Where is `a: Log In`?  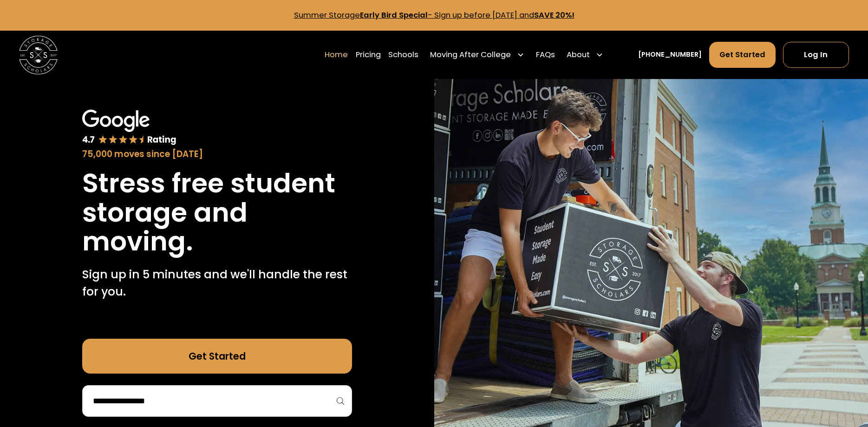
a: Log In is located at coordinates (816, 55).